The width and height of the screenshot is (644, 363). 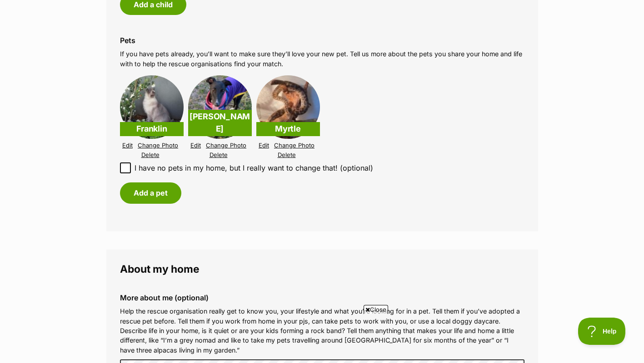 What do you see at coordinates (152, 107) in the screenshot?
I see `img: mvgnlslyubsgouyesls7.jpg` at bounding box center [152, 107].